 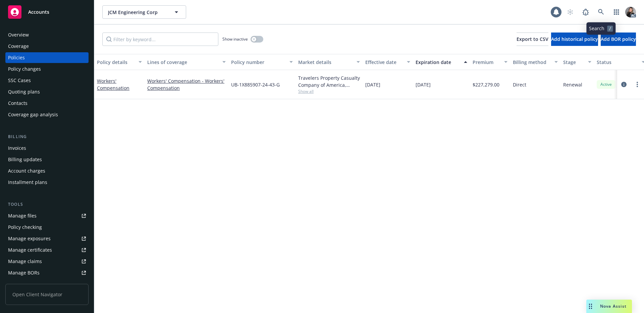 I want to click on a: Quoting plans, so click(x=47, y=92).